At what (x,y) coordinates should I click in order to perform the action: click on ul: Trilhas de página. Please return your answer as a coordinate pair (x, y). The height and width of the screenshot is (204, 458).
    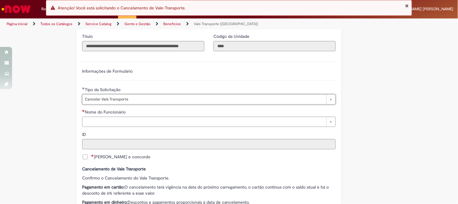
    Looking at the image, I should click on (153, 24).